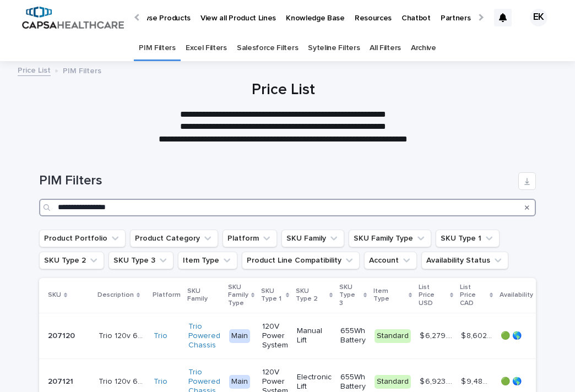  I want to click on p: List Price CAD, so click(473, 295).